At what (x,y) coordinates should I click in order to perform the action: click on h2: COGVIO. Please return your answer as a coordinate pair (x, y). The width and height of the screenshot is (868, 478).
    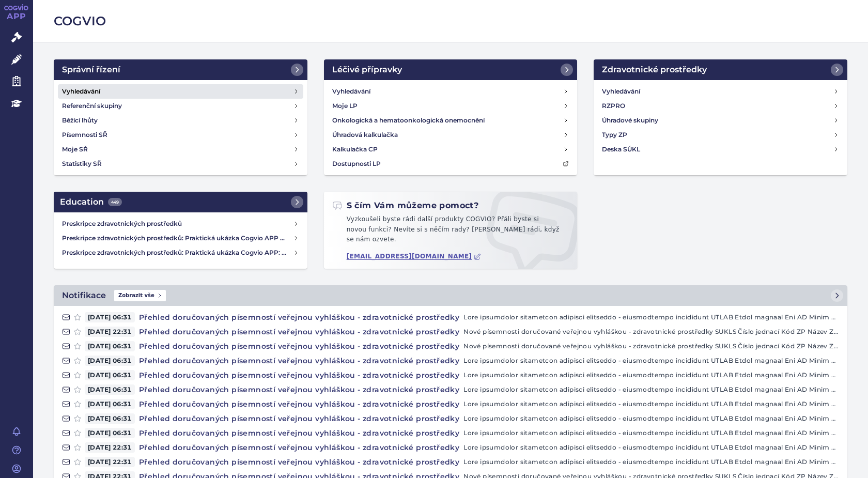
    Looking at the image, I should click on (451, 21).